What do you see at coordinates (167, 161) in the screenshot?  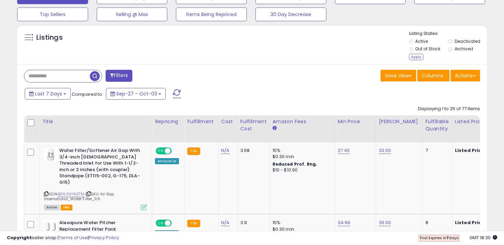 I see `div: Amazon AI` at bounding box center [167, 161].